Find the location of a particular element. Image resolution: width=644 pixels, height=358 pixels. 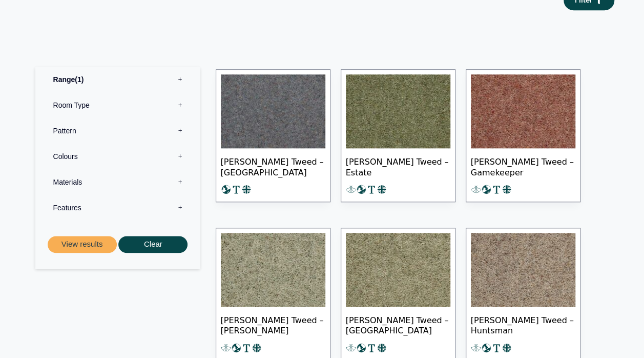

img: Tomkinson Tweed Huntsman is located at coordinates (523, 270).